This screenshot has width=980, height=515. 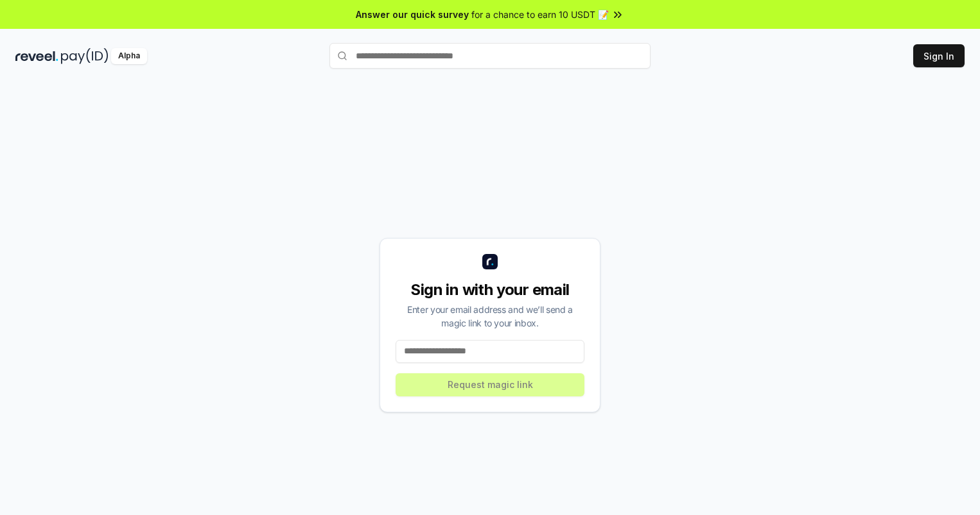 What do you see at coordinates (540, 14) in the screenshot?
I see `span: for a chance to earn 10 USDT 📝` at bounding box center [540, 14].